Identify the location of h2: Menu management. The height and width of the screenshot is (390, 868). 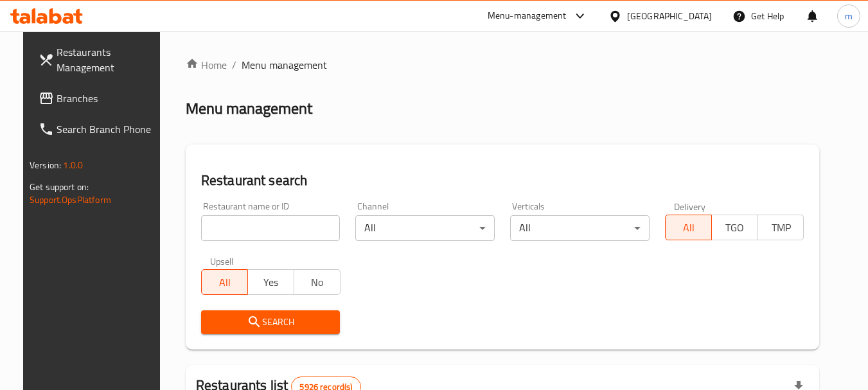
(248, 108).